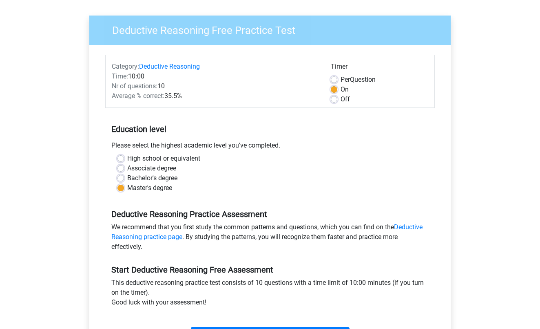  I want to click on label: Master's degree, so click(150, 188).